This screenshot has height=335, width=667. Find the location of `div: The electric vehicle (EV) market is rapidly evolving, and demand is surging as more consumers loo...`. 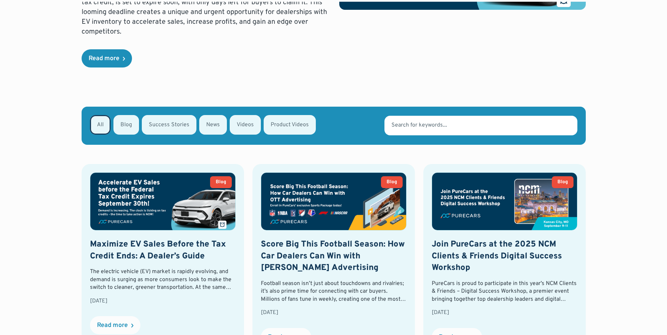

div: The electric vehicle (EV) market is rapidly evolving, and demand is surging as more consumers loo... is located at coordinates (163, 280).